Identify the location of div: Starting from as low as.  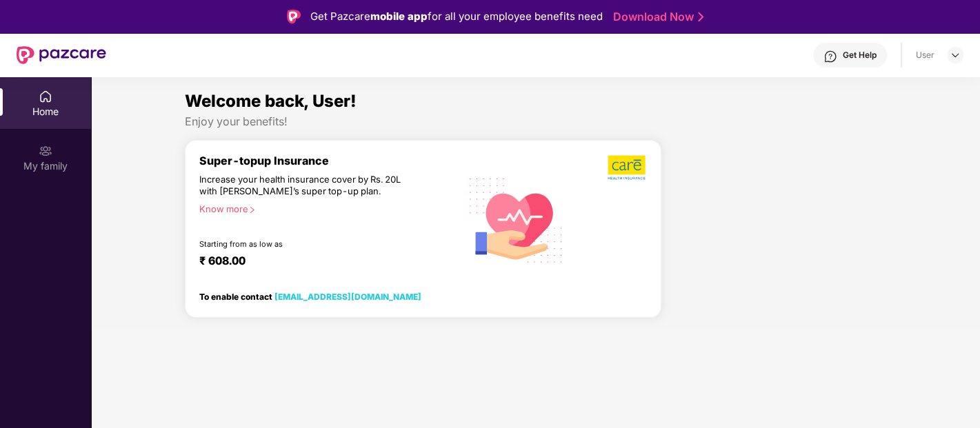
(301, 244).